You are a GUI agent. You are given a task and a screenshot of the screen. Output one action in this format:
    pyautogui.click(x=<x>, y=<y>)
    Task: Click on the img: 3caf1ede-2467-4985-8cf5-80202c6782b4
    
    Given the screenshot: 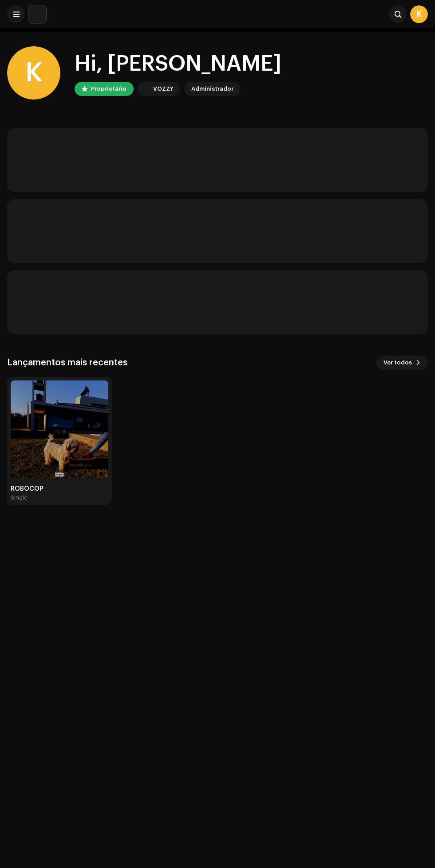 What is the action you would take?
    pyautogui.click(x=60, y=429)
    